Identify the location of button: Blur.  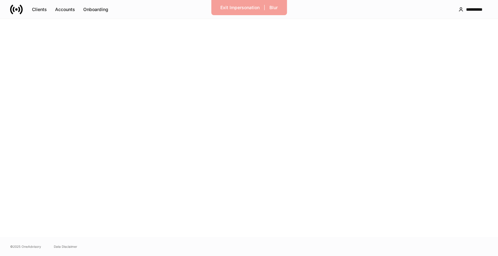
(273, 8).